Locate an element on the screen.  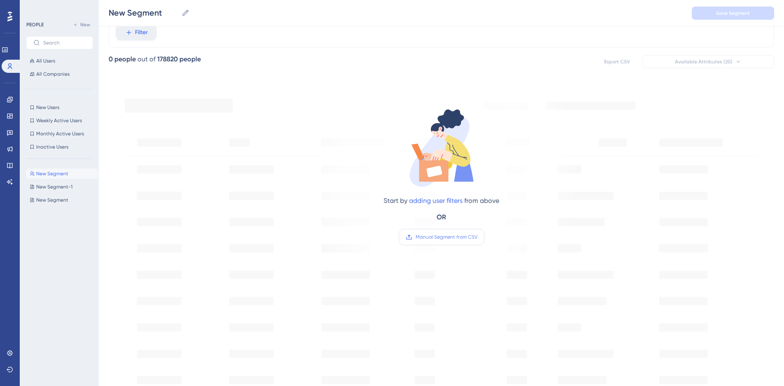
button: Monthly Active Users is located at coordinates (60, 134).